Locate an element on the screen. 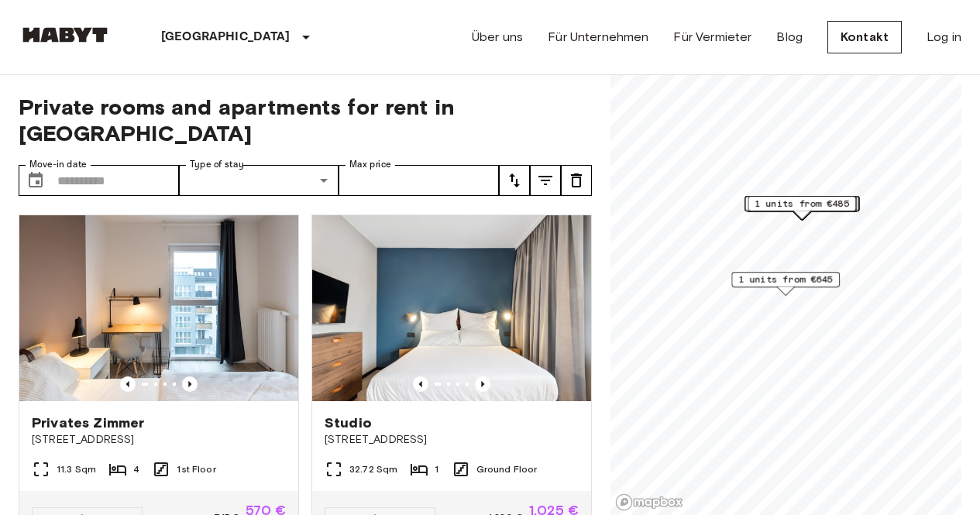 Image resolution: width=980 pixels, height=515 pixels. a: Mapbox logo is located at coordinates (649, 502).